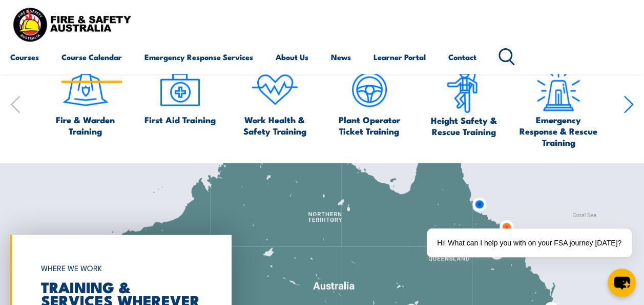 This screenshot has width=644, height=305. Describe the element at coordinates (559, 130) in the screenshot. I see `span: Emergency Response & Rescue Training` at that location.